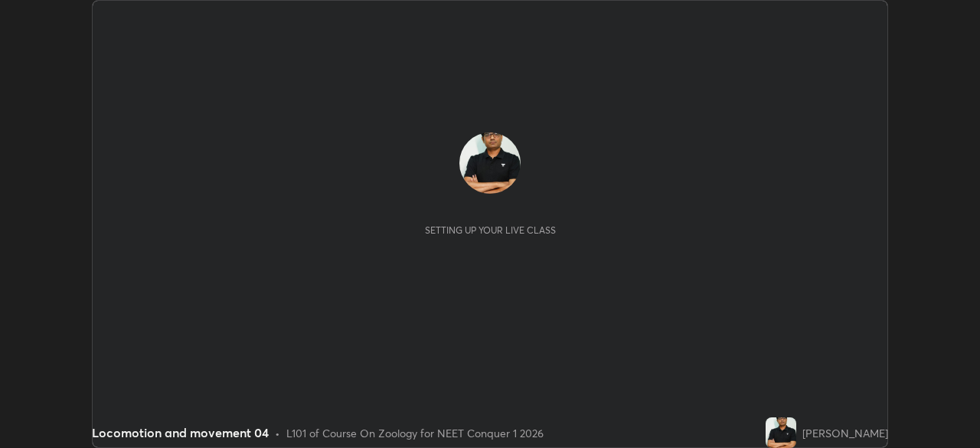 The height and width of the screenshot is (448, 980). I want to click on div: Locomotion and movement 04, so click(180, 433).